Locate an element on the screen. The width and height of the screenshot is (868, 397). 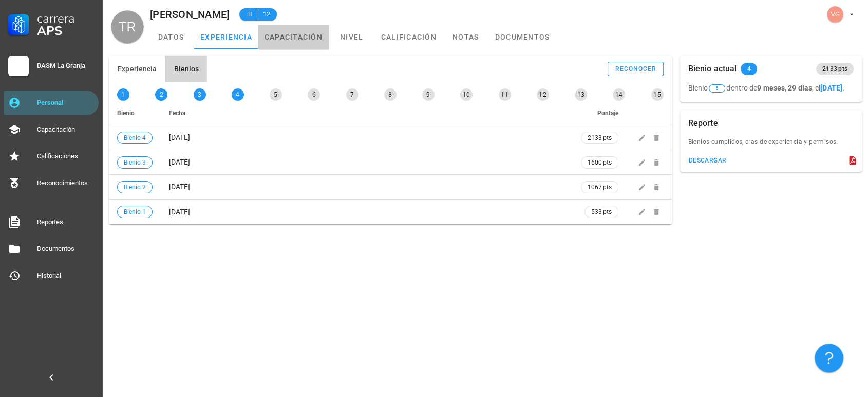
div: descargar is located at coordinates (707, 161).